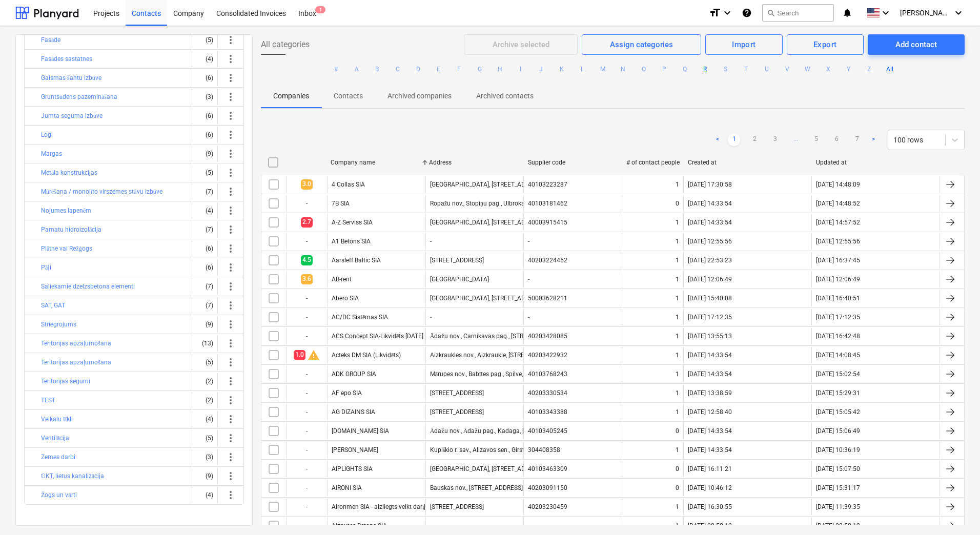 This screenshot has height=535, width=980. What do you see at coordinates (204, 457) in the screenshot?
I see `div: (3)` at bounding box center [204, 457].